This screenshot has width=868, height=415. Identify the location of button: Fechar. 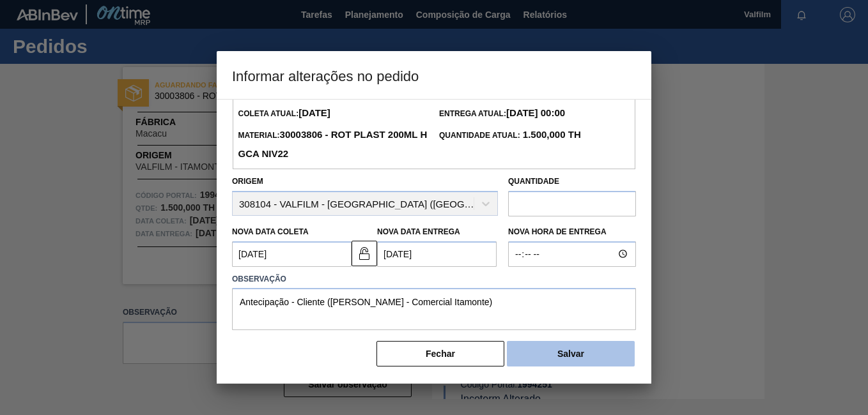
(441, 354).